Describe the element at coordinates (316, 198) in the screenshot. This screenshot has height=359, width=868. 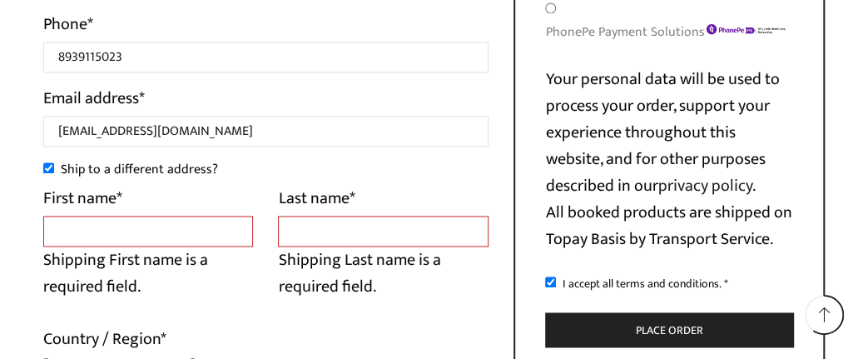
I see `label: Last name` at that location.